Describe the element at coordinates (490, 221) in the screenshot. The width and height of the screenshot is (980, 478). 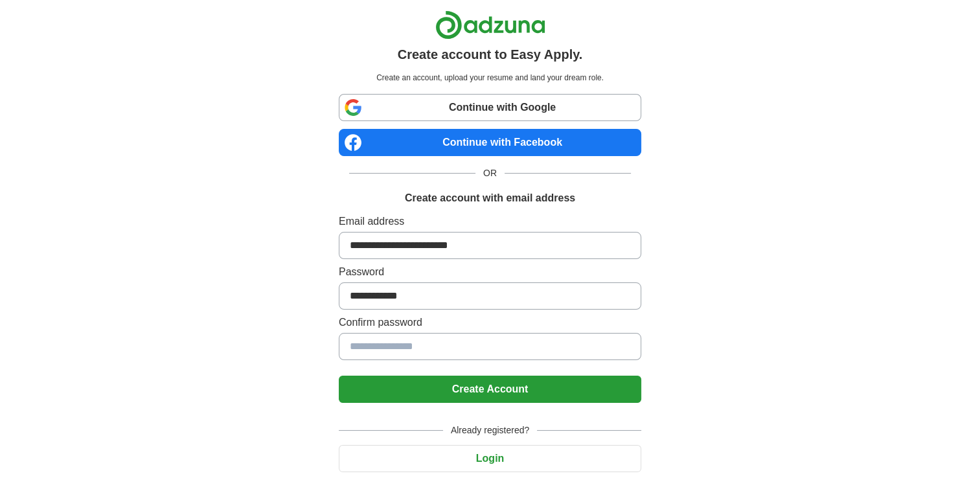
I see `label: Email address` at that location.